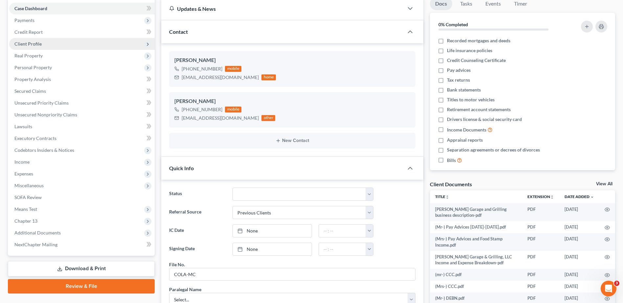 The height and width of the screenshot is (303, 623). What do you see at coordinates (26, 209) in the screenshot?
I see `span: Means Test` at bounding box center [26, 209].